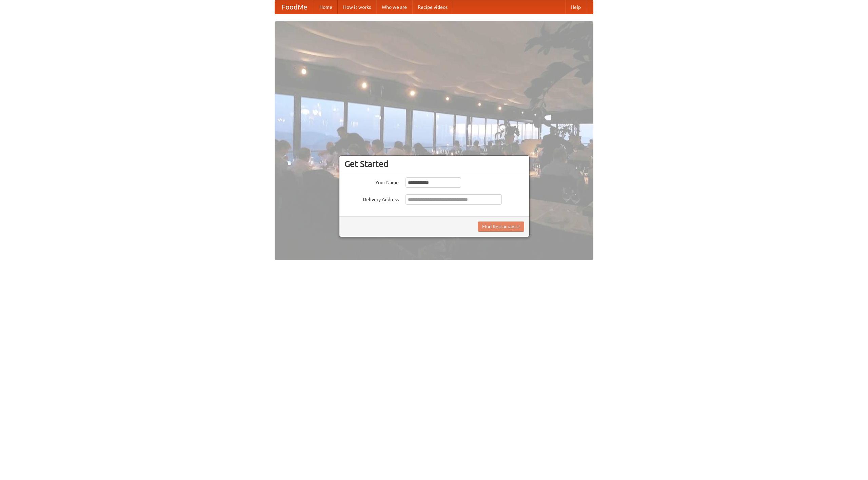  I want to click on a: Help, so click(576, 7).